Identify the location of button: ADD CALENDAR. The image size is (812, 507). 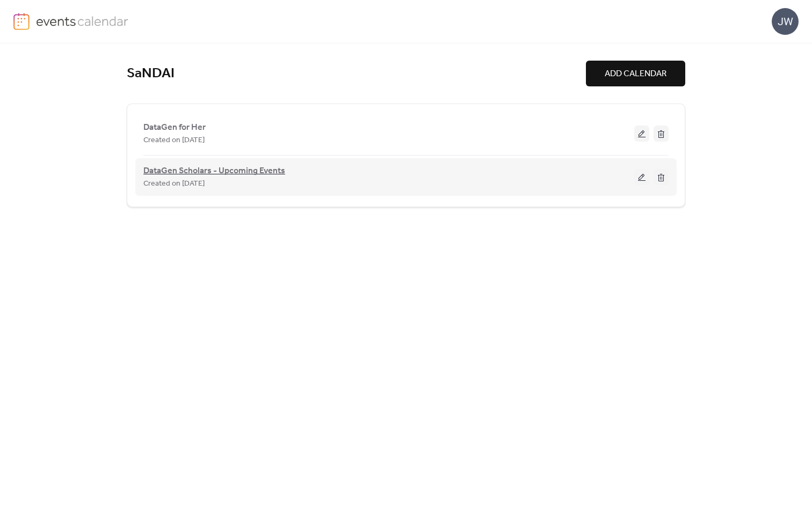
(635, 74).